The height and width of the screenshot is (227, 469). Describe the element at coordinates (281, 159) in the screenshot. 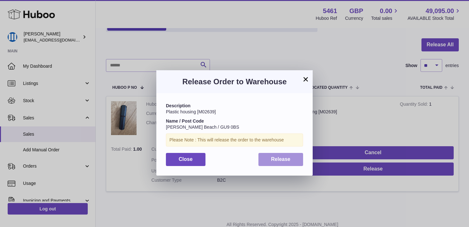

I see `button: Release` at that location.